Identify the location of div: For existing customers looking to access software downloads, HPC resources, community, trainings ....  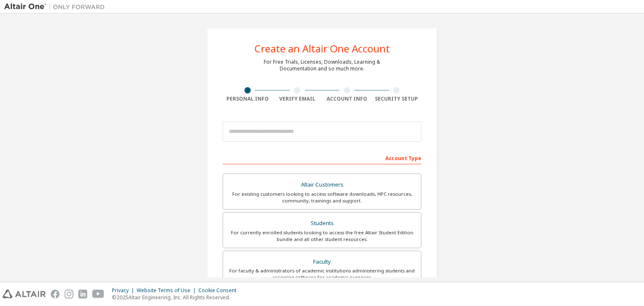
(322, 197).